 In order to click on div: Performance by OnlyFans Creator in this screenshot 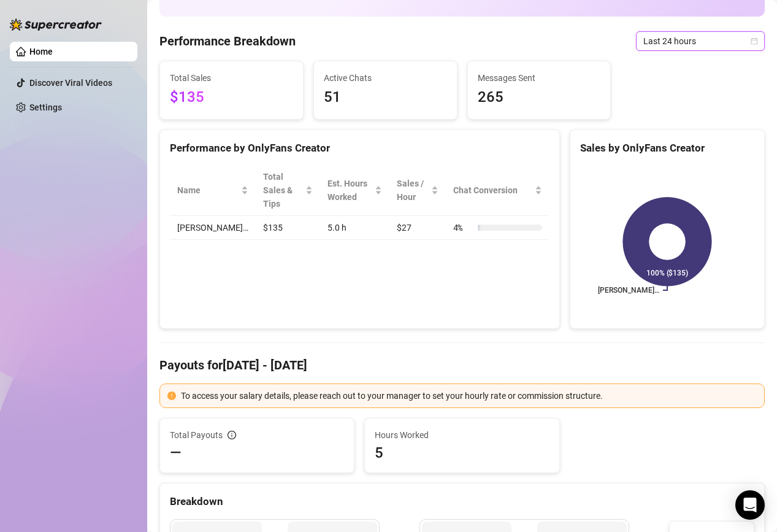, I will do `click(359, 148)`.